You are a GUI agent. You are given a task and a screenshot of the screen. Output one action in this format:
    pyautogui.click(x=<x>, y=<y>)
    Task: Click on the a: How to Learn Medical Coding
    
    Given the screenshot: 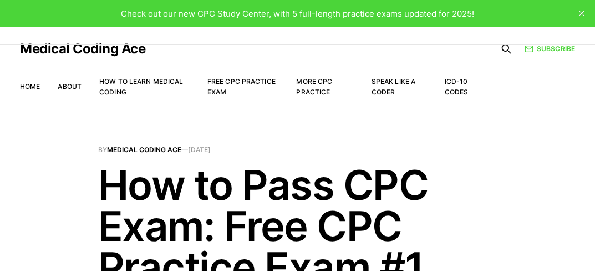 What is the action you would take?
    pyautogui.click(x=141, y=86)
    